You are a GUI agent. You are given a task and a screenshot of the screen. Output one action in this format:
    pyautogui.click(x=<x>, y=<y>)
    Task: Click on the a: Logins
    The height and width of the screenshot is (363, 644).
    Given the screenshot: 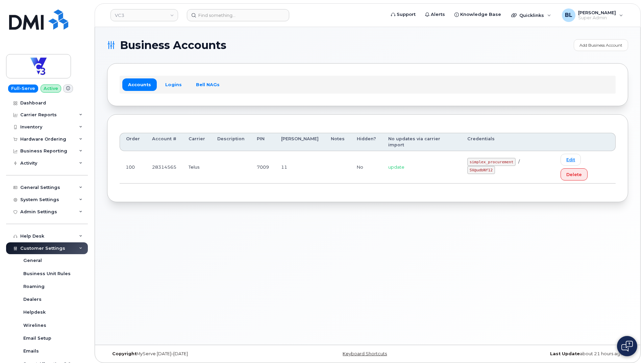 What is the action you would take?
    pyautogui.click(x=173, y=85)
    